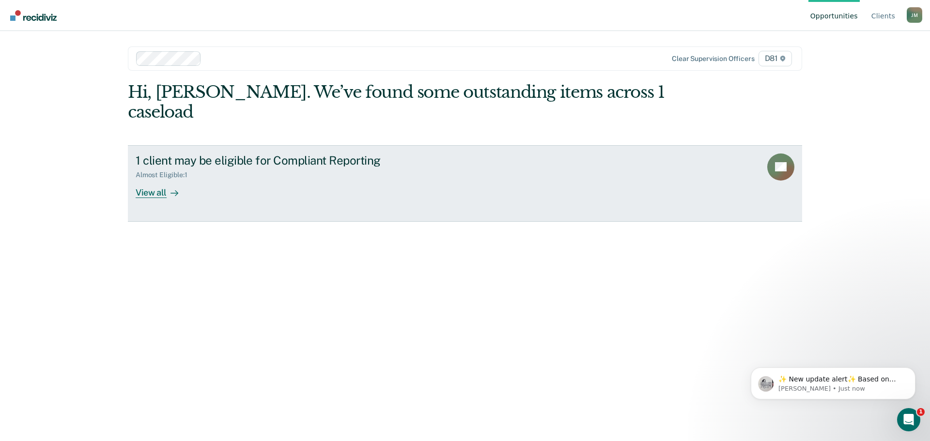 Image resolution: width=930 pixels, height=441 pixels. Describe the element at coordinates (105, 42) in the screenshot. I see `p: Message from Kim, sent Just now` at that location.